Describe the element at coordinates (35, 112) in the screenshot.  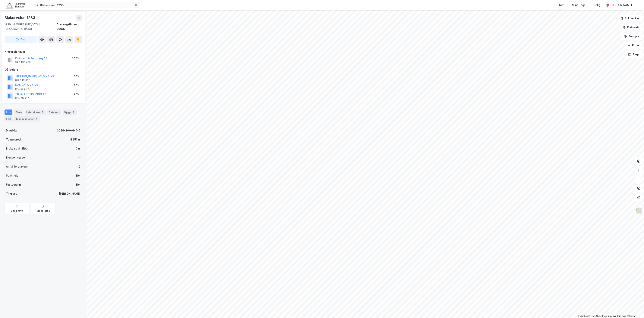
I see `div: Leietakere` at that location.